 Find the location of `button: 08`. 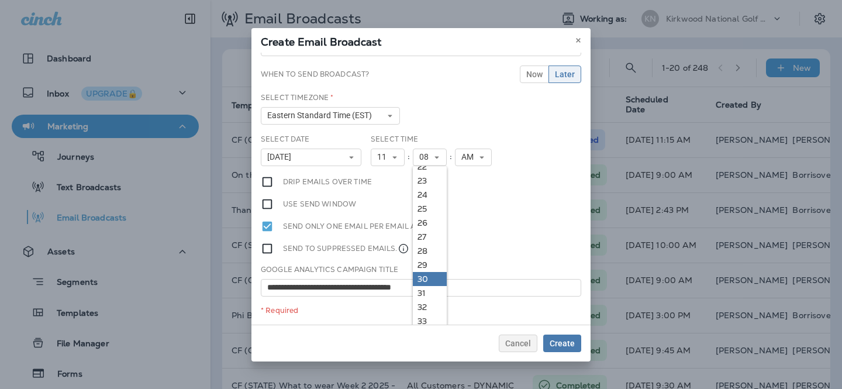

button: 08 is located at coordinates (430, 157).